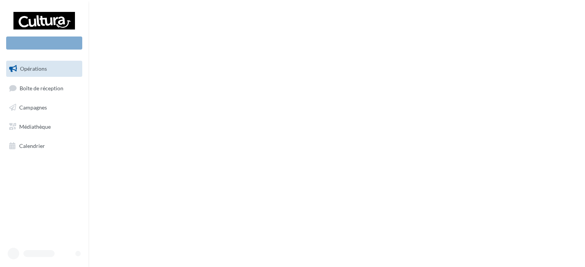 This screenshot has width=585, height=267. Describe the element at coordinates (44, 69) in the screenshot. I see `a: Opérations` at that location.